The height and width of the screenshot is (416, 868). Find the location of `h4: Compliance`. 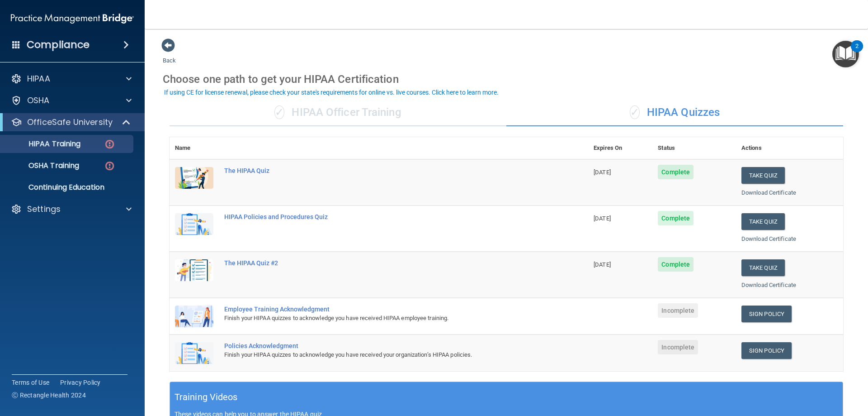

h4: Compliance is located at coordinates (58, 45).